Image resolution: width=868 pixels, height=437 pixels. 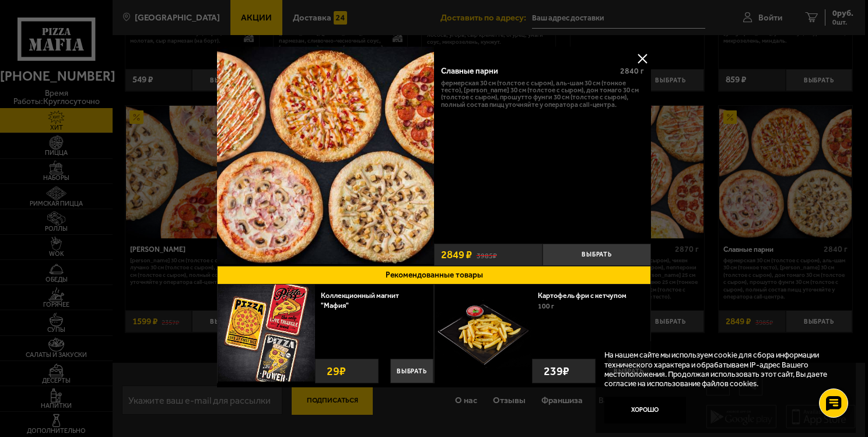 What do you see at coordinates (360, 300) in the screenshot?
I see `a: Коллекционный магнит "Мафия"` at bounding box center [360, 300].